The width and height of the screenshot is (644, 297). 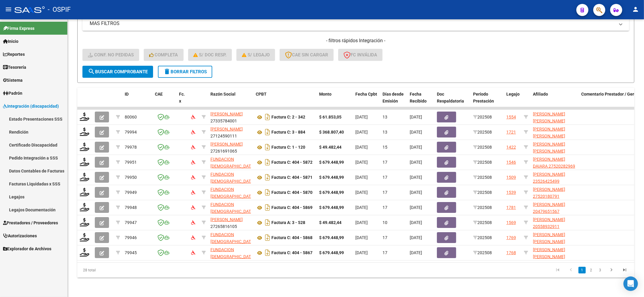 I want to click on strong: Factura C: 404 - 5871, so click(x=292, y=178).